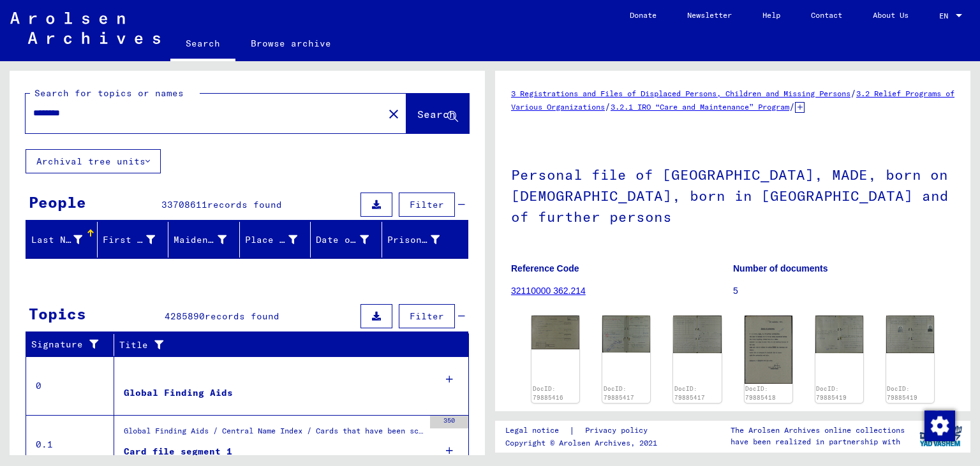 This screenshot has height=466, width=980. What do you see at coordinates (761, 393) in the screenshot?
I see `a: DocID: 79885418` at bounding box center [761, 393].